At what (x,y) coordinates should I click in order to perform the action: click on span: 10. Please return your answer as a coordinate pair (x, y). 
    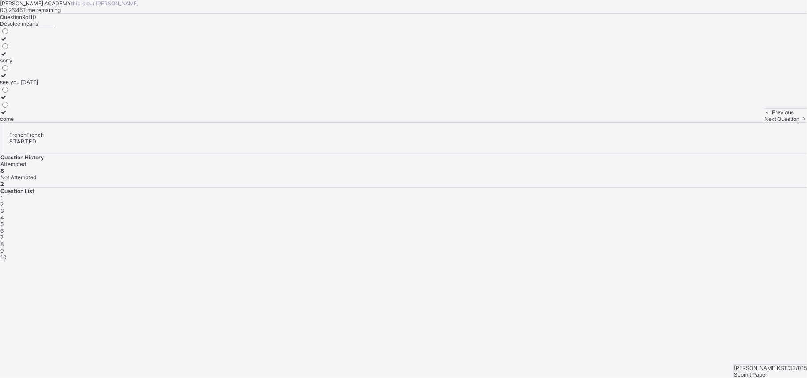
    Looking at the image, I should click on (4, 257).